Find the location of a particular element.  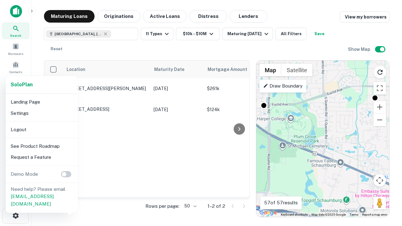

li: Logout is located at coordinates (42, 130).